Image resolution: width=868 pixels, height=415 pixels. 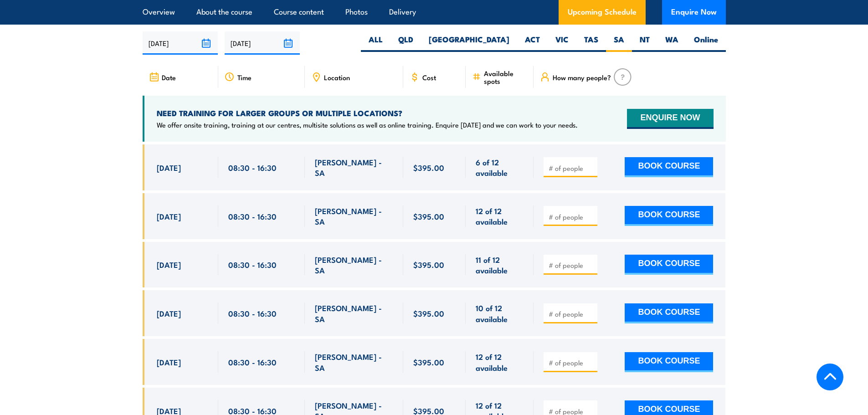 I want to click on label: NT, so click(x=645, y=43).